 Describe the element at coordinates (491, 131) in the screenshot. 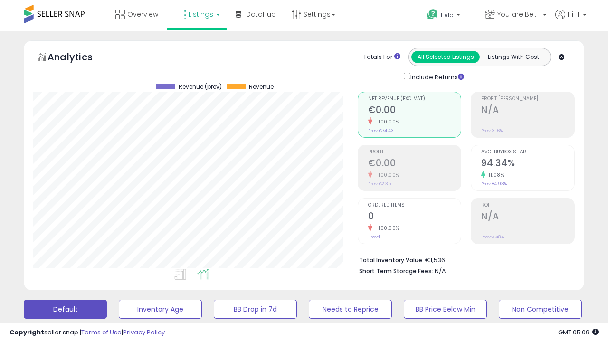

I see `small: Prev: 3.16%` at that location.